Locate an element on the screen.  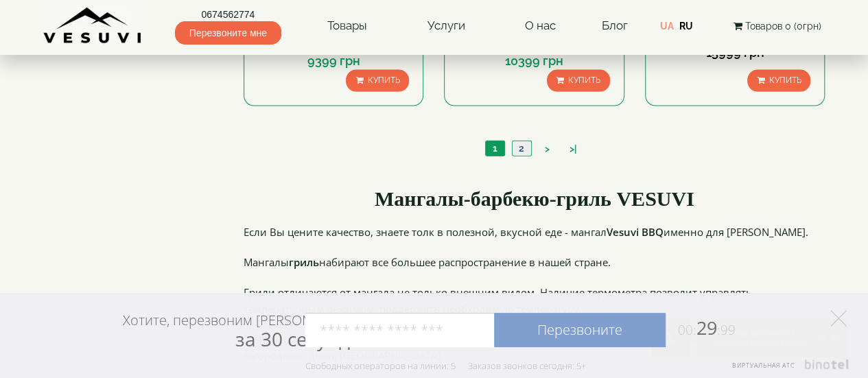
span: 1 is located at coordinates (495, 148).